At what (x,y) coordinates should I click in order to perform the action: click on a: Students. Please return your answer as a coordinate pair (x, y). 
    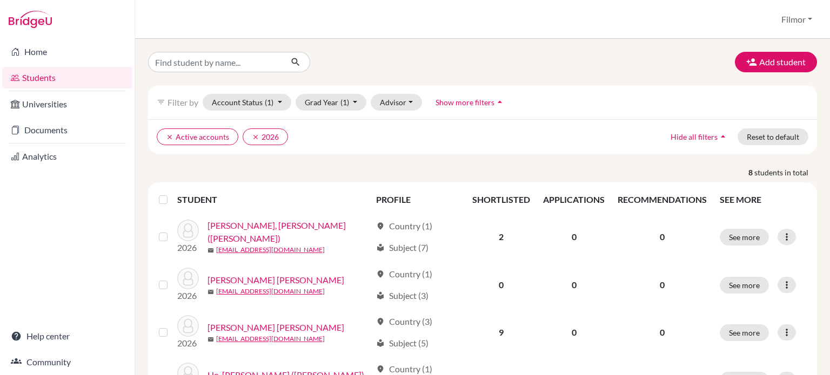
    Looking at the image, I should click on (67, 78).